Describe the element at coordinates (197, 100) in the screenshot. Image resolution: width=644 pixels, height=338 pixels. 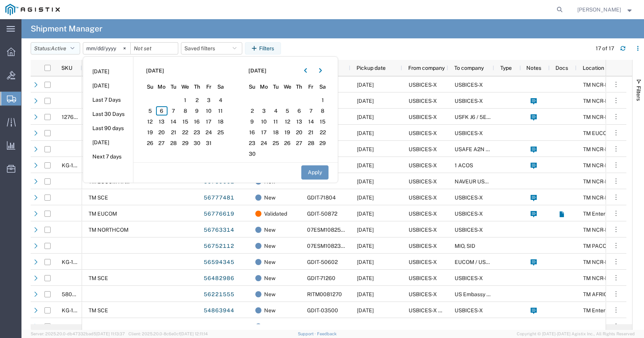
I see `span: 2` at that location.